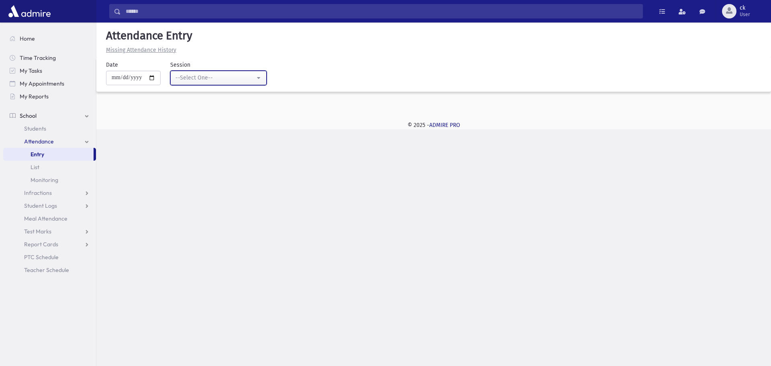 Image resolution: width=771 pixels, height=366 pixels. Describe the element at coordinates (39, 141) in the screenshot. I see `span: Attendance` at that location.